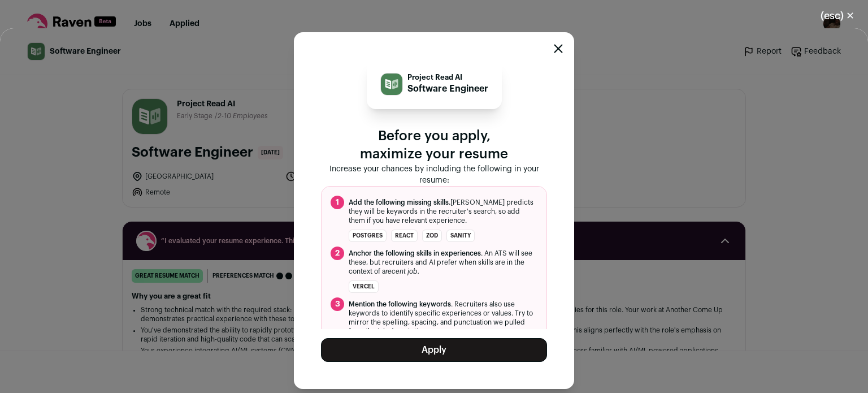  I want to click on p: Increase your chances by including the following in your resume:, so click(434, 175).